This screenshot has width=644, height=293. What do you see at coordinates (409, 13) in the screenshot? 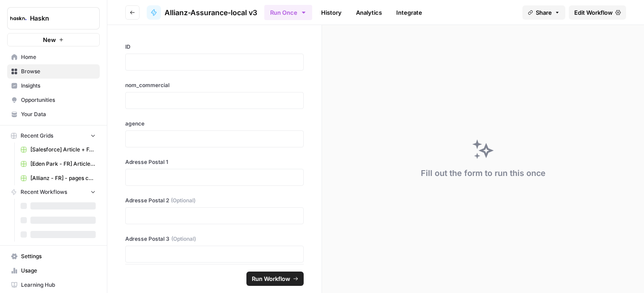
I see `a: Integrate` at bounding box center [409, 13].